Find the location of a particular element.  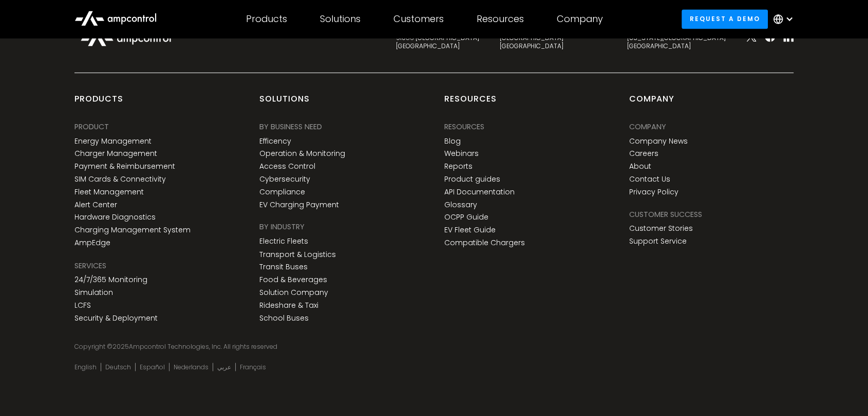

div: PRODUCT is located at coordinates (91, 127).